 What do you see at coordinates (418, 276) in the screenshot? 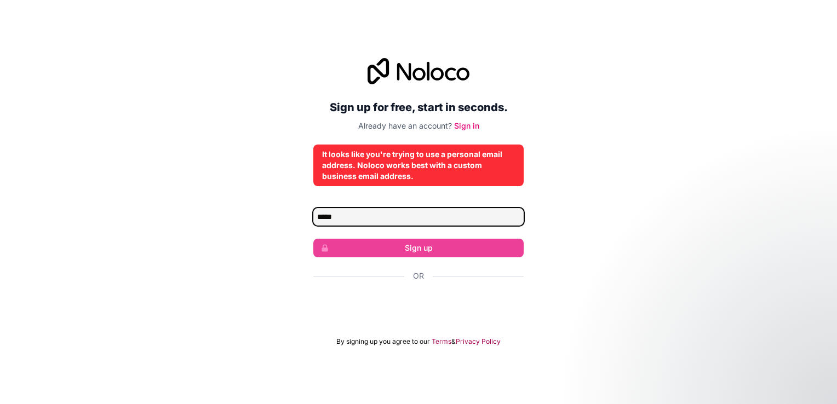
I see `span: Or` at bounding box center [418, 276].